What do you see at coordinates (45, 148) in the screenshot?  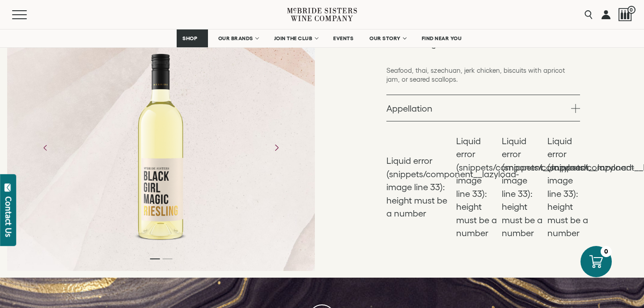 I see `button: Previous` at bounding box center [45, 148].